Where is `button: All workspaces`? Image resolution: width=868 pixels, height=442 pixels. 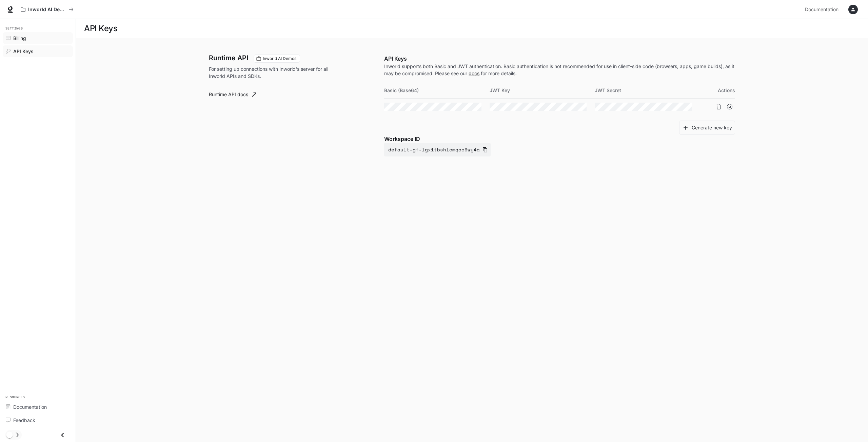 button: All workspaces is located at coordinates (47, 10).